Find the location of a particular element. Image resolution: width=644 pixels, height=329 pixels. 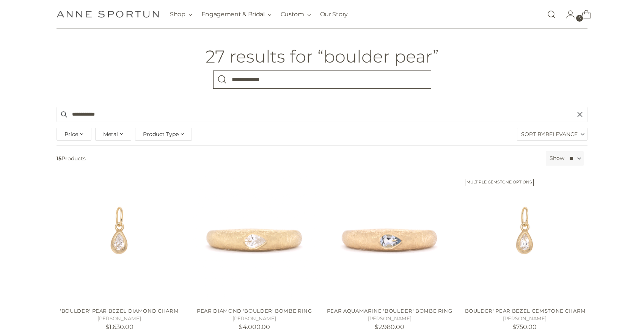

a: Anne Sportun Fine Jewellery is located at coordinates (108, 14).